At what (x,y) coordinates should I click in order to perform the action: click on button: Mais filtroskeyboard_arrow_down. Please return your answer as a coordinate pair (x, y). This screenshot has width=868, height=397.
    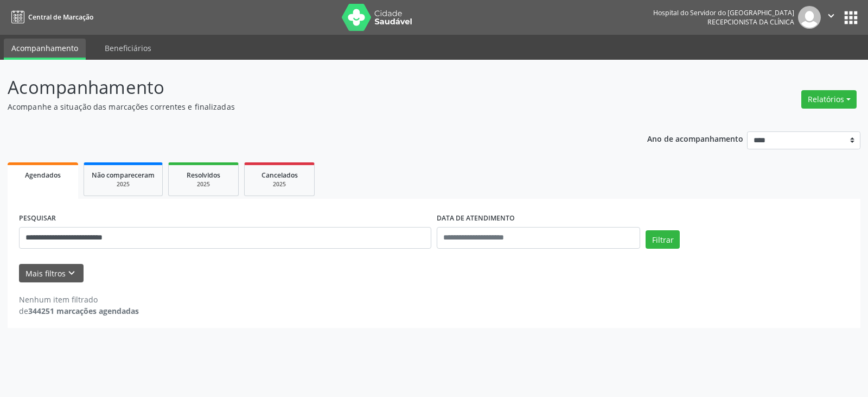
    Looking at the image, I should click on (51, 273).